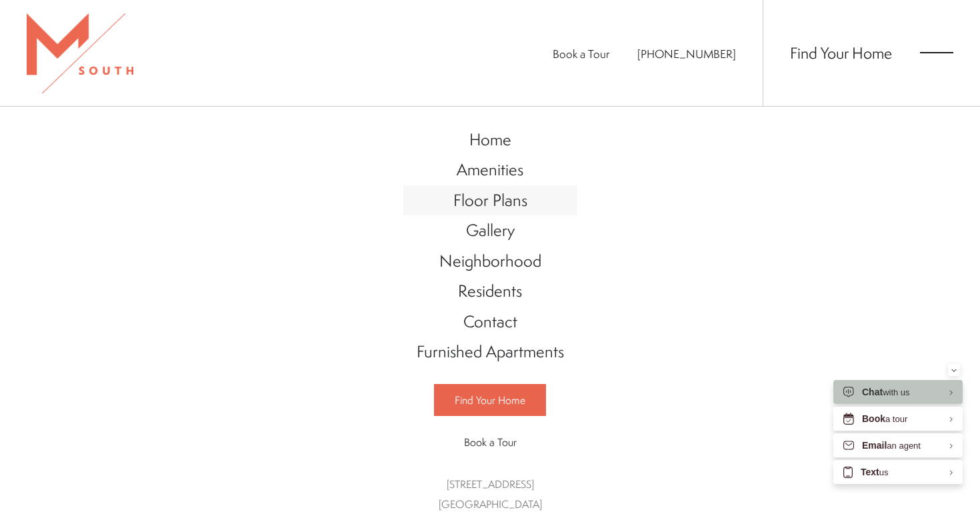  I want to click on span: Amenities, so click(490, 169).